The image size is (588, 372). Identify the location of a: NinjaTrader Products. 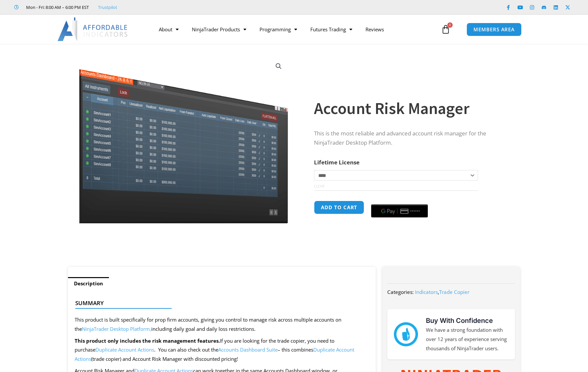
(219, 30).